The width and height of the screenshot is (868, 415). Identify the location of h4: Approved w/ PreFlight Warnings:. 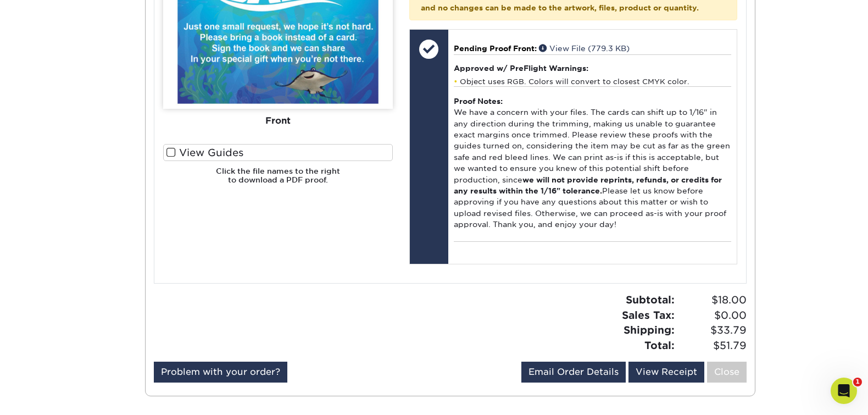
(592, 68).